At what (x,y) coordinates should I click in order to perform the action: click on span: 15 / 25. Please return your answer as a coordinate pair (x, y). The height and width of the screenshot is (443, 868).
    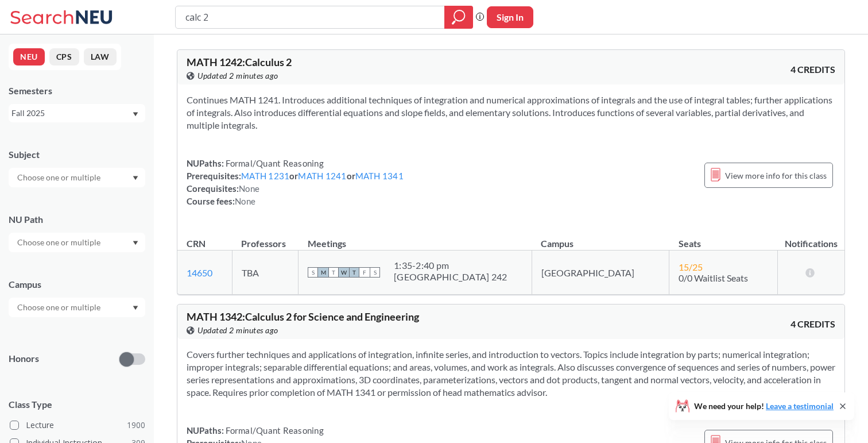
    Looking at the image, I should click on (691, 266).